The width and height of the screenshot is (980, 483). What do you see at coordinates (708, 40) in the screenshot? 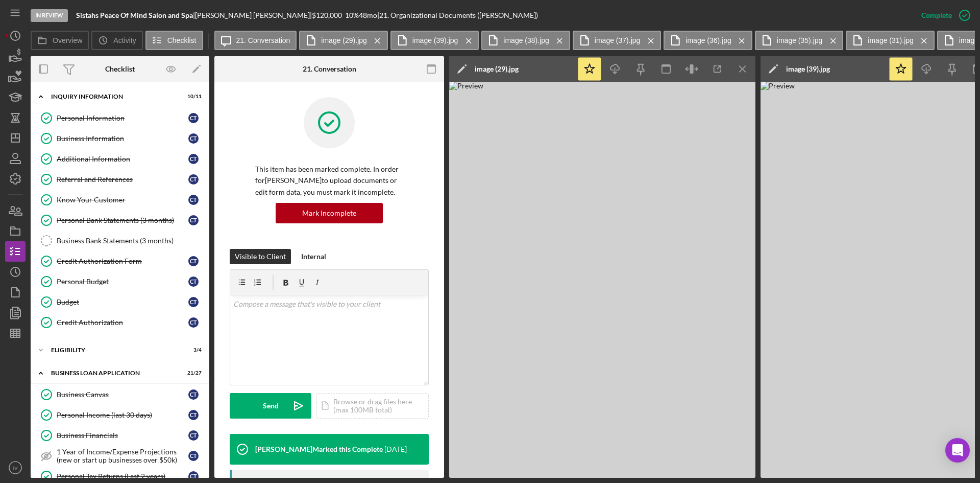
I see `button: image (36).jpg` at bounding box center [708, 40].